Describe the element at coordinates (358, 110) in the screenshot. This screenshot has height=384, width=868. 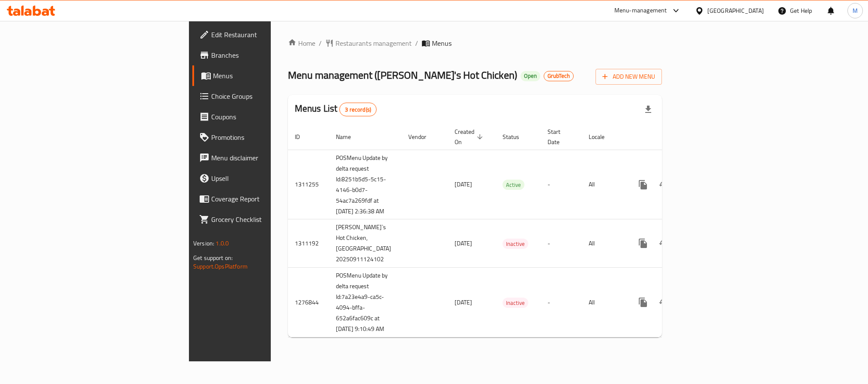
I see `div: Total records count` at that location.